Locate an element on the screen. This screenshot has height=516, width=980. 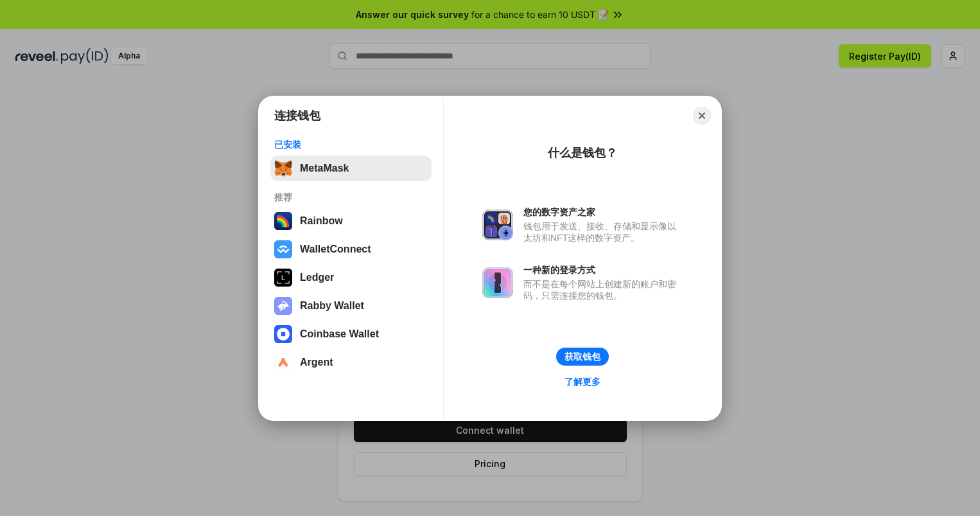
div: Rainbow is located at coordinates (322, 221).